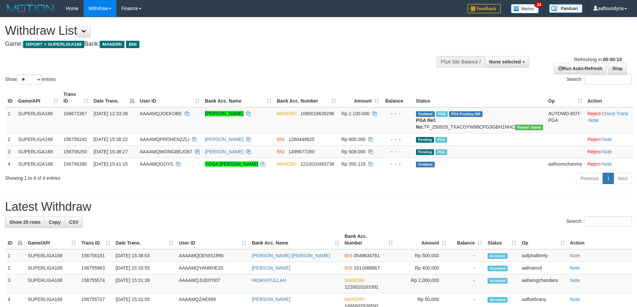  I want to click on span: Rp 600.000, so click(353, 139).